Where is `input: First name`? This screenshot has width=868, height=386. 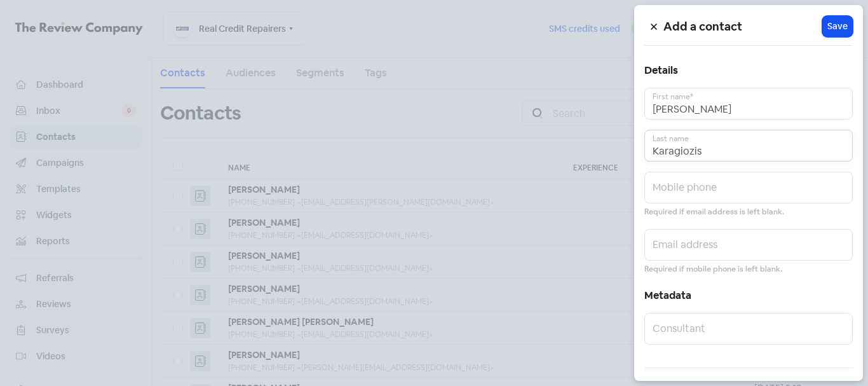 input: First name is located at coordinates (749, 104).